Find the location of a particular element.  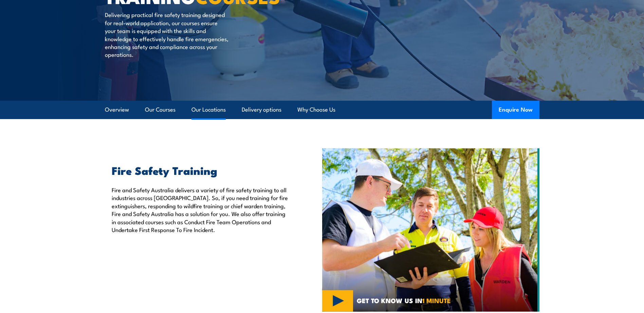

a: Our Locations is located at coordinates (208, 109).